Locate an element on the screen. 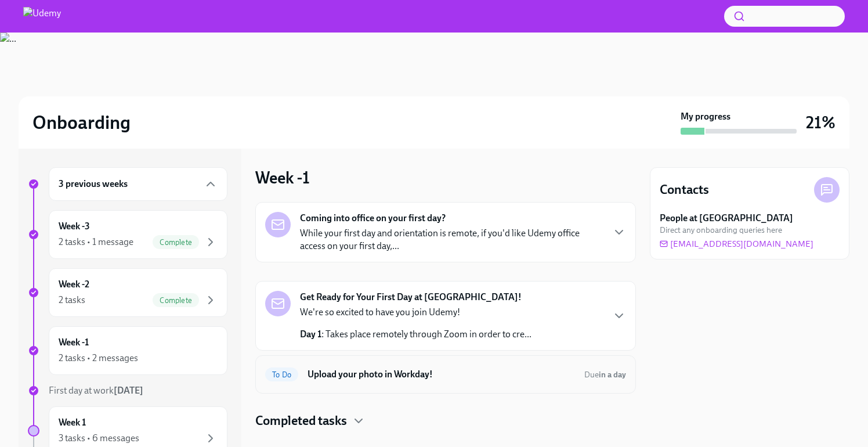  h6: Week -3 is located at coordinates (74, 226).